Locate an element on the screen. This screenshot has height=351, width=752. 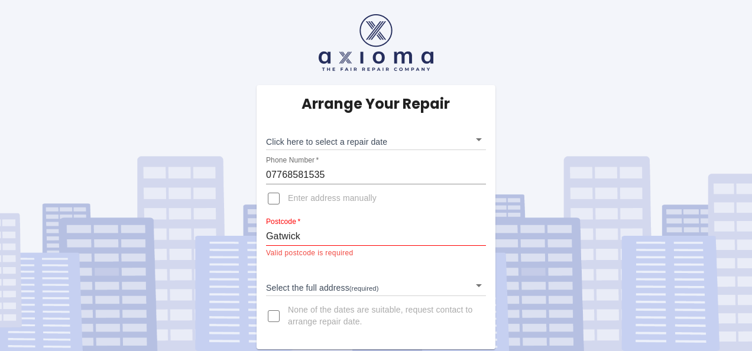
label: Postcode is located at coordinates (283, 222).